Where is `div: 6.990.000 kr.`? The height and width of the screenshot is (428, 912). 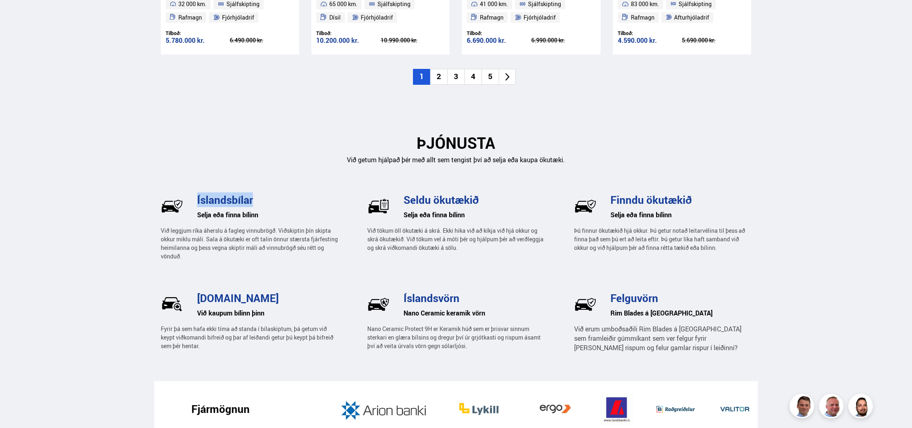
div: 6.990.000 kr. is located at coordinates (563, 40).